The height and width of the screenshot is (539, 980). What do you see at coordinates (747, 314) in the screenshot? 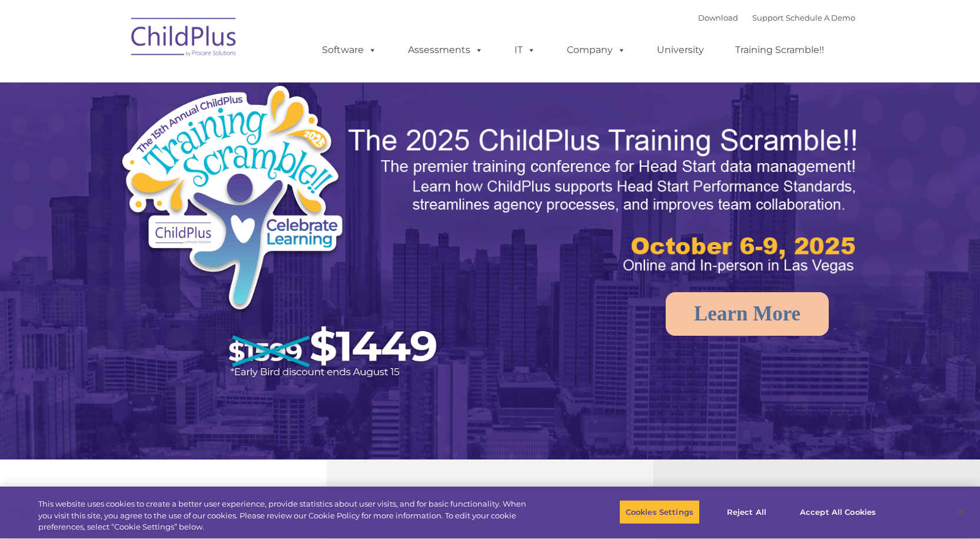
I see `a: Learn More` at bounding box center [747, 314].